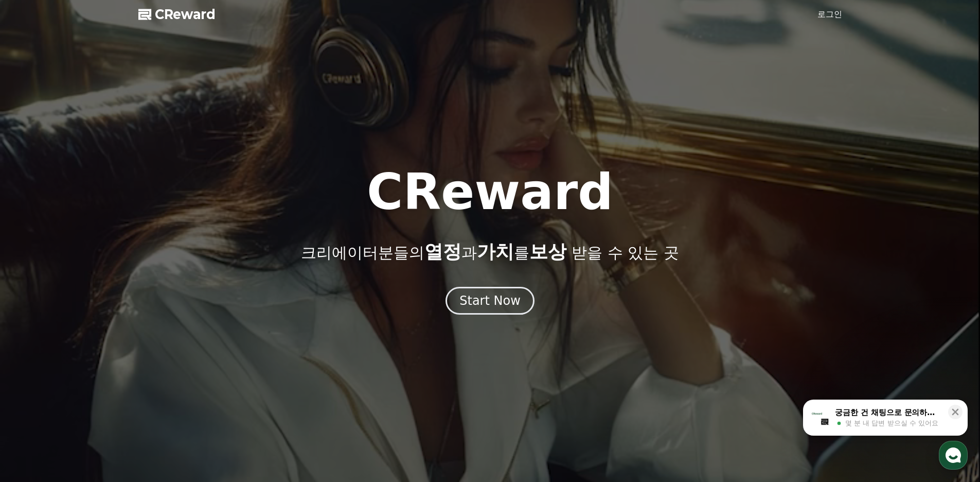 This screenshot has width=980, height=482. What do you see at coordinates (490, 192) in the screenshot?
I see `h1: CReward` at bounding box center [490, 192].